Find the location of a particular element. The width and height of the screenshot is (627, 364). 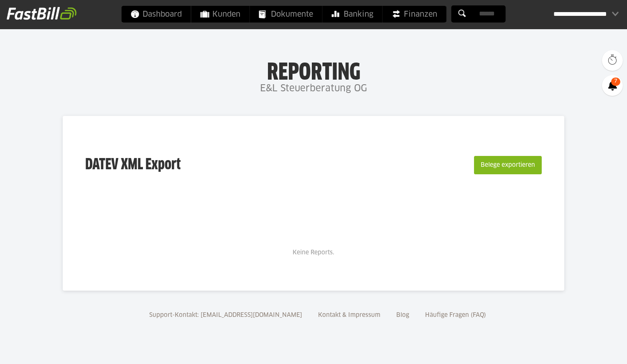

span: Keine Reports. is located at coordinates (313, 253).